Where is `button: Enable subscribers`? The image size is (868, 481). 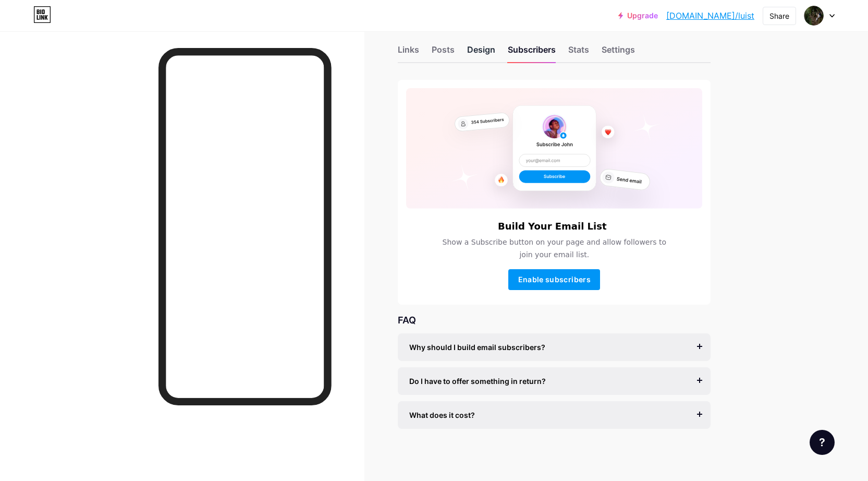 button: Enable subscribers is located at coordinates (554, 280).